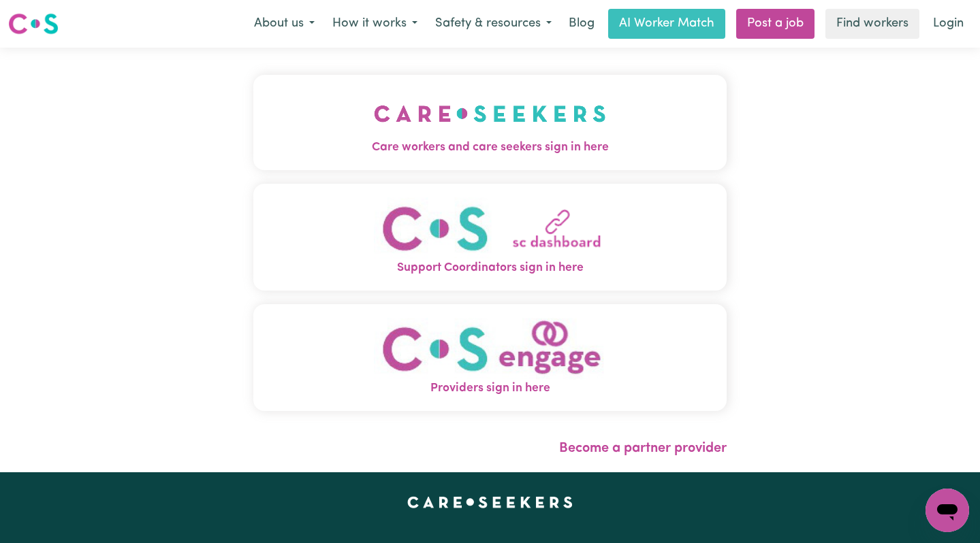  Describe the element at coordinates (490, 502) in the screenshot. I see `a: Careseekers home page` at that location.